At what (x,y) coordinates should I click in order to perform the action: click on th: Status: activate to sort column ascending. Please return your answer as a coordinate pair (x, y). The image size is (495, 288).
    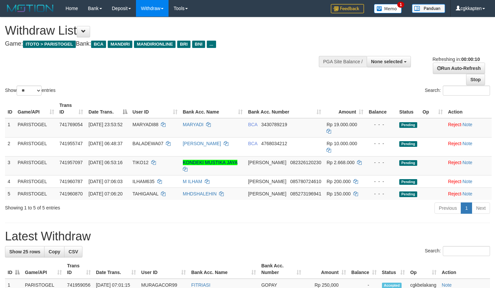
    Looking at the image, I should click on (393, 269).